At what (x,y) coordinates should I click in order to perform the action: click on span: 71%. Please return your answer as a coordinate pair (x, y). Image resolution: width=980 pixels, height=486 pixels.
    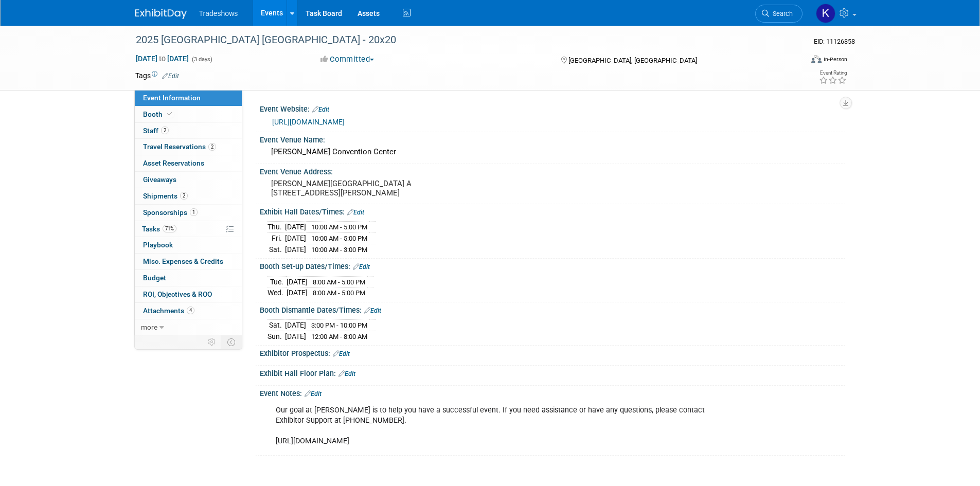
    Looking at the image, I should click on (169, 228).